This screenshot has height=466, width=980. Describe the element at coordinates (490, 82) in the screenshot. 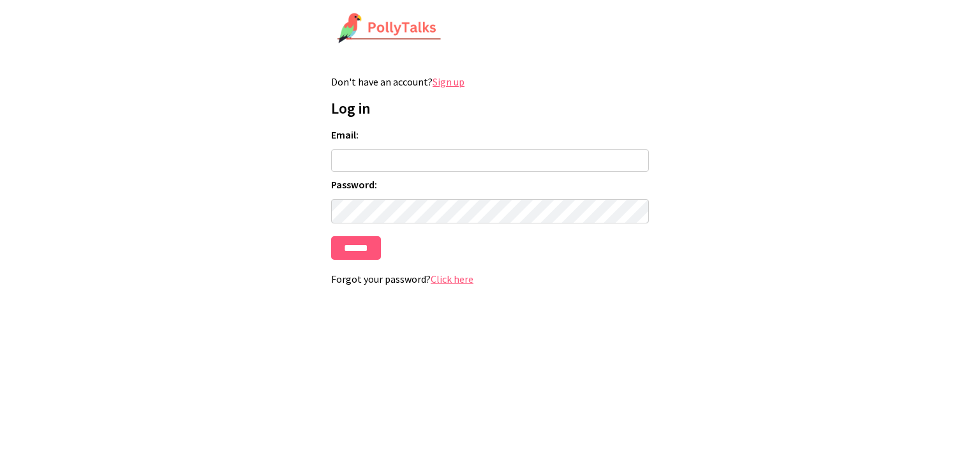

I see `p: Don't have an account?` at that location.